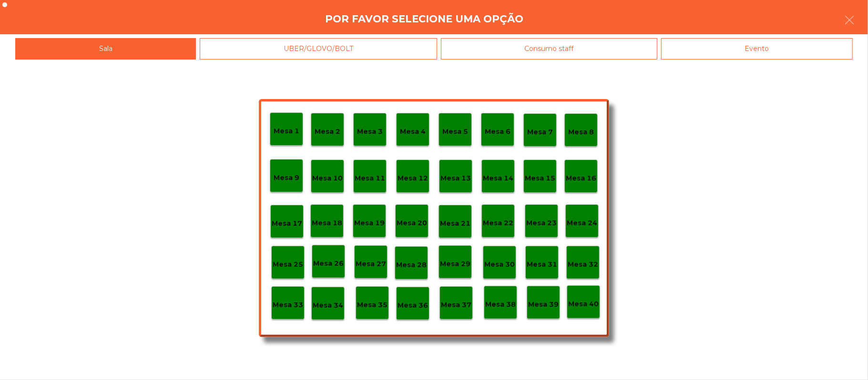 The height and width of the screenshot is (380, 868). I want to click on p: Mesa 18, so click(327, 223).